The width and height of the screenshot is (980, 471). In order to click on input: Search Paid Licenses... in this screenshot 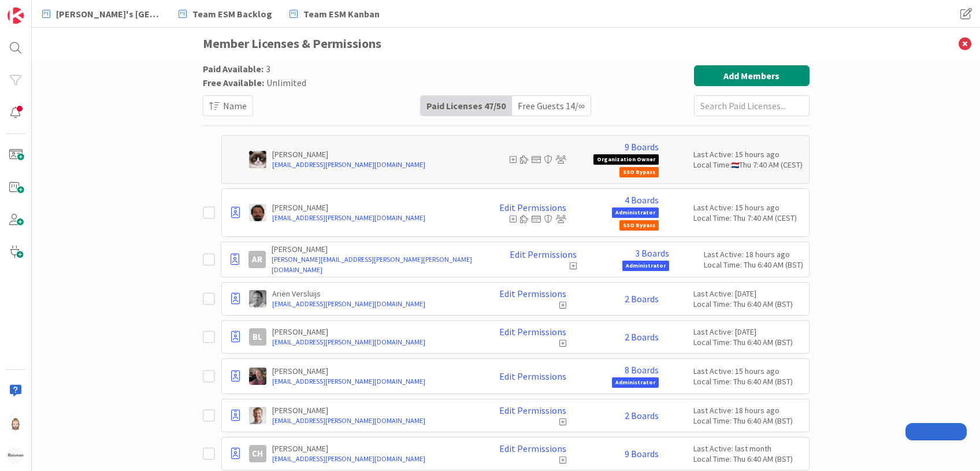, I will do `click(751, 105)`.